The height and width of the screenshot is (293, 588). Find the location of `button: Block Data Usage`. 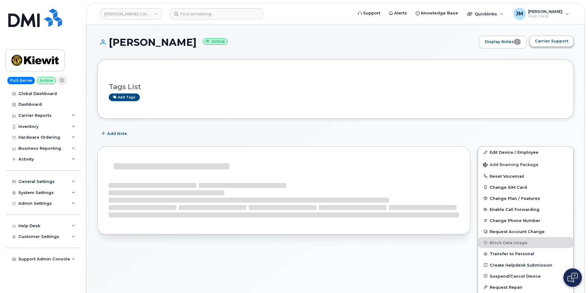

button: Block Data Usage is located at coordinates (525, 242).